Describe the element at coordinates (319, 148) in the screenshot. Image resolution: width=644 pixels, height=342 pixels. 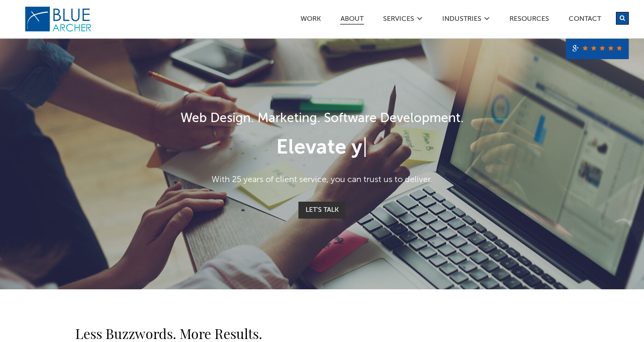
I see `span: Elevate y` at that location.